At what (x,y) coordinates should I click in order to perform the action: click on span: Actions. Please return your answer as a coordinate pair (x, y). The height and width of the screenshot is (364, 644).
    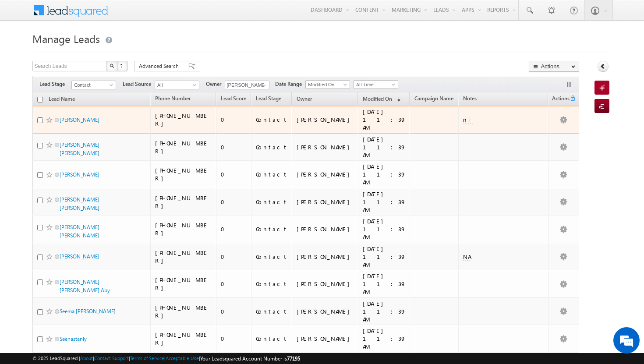
    Looking at the image, I should click on (559, 99).